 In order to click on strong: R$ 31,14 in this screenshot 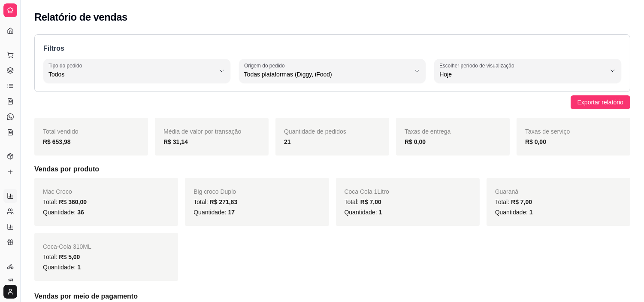, I will do `click(176, 142)`.